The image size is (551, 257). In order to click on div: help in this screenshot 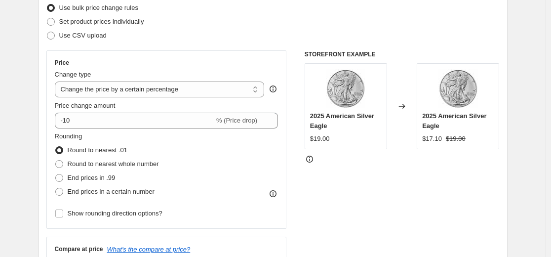, I will do `click(273, 89)`.